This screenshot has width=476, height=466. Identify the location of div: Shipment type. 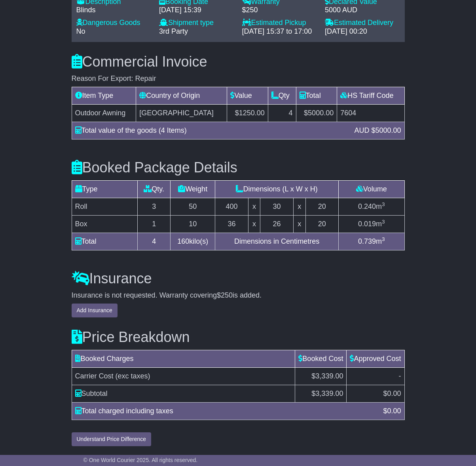
(197, 23).